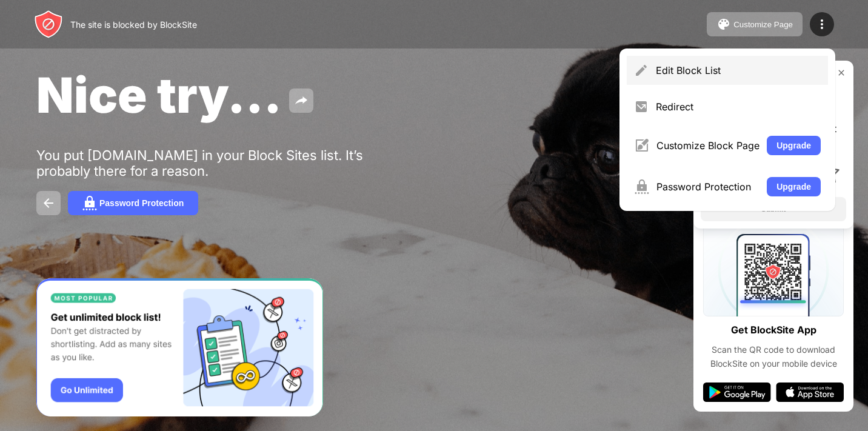 The height and width of the screenshot is (431, 868). I want to click on div: Scan the QR code to download BlockSite on your mobile device, so click(774, 356).